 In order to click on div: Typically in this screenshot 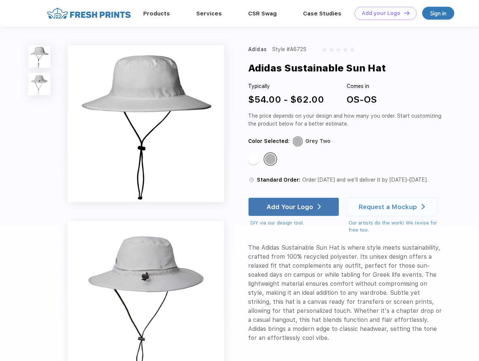, I will do `click(286, 86)`.